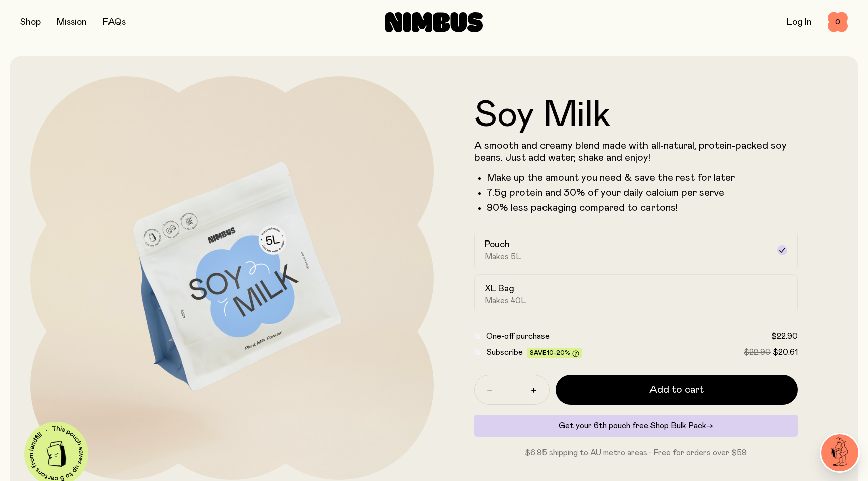 The height and width of the screenshot is (481, 868). What do you see at coordinates (636, 453) in the screenshot?
I see `p: $6.95 shipping to AU metro areas · Free for orders over $59` at bounding box center [636, 453].